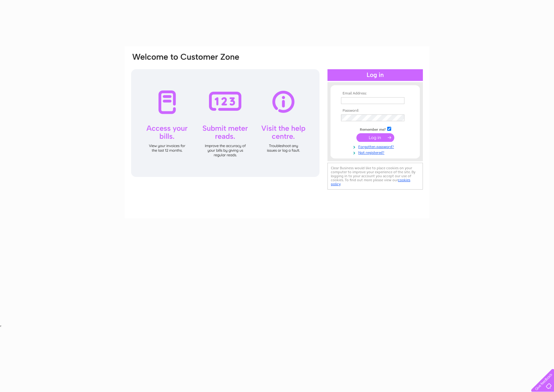 The image size is (554, 392). I want to click on th: Password:, so click(375, 111).